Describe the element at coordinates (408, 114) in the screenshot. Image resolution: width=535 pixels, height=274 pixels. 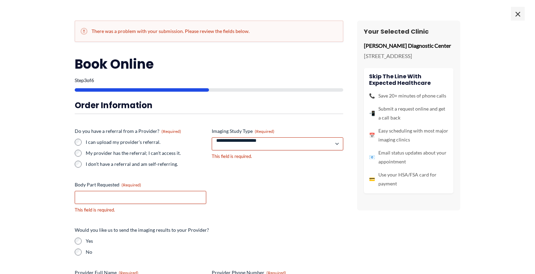
I see `li: Submit a request online and get a call back` at that location.